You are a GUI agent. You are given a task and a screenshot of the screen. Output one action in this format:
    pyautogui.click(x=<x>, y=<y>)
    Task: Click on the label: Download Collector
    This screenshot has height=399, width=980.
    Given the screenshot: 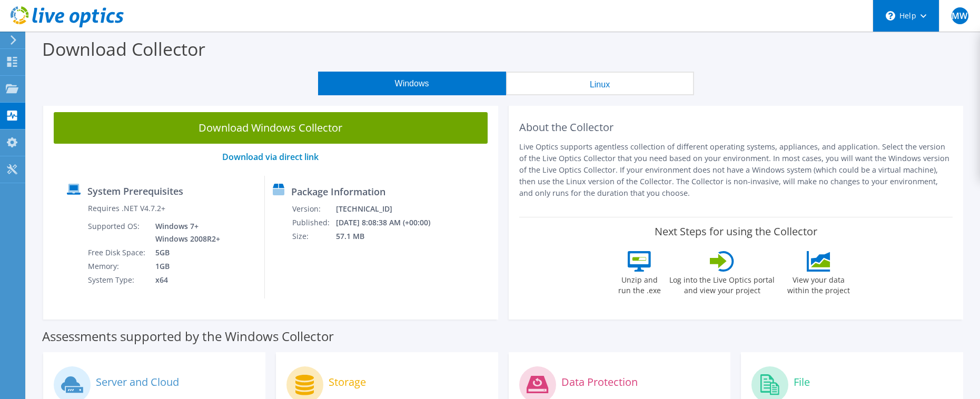 What is the action you would take?
    pyautogui.click(x=123, y=49)
    